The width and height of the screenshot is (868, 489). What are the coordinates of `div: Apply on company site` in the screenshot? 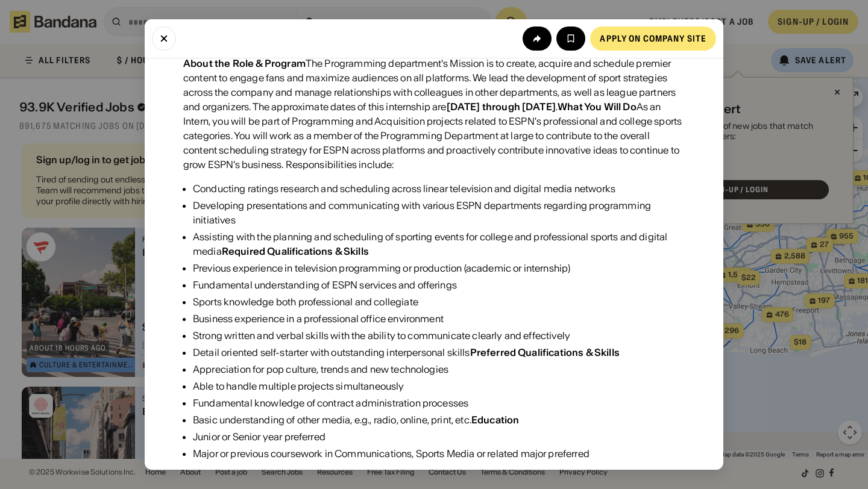 It's located at (653, 39).